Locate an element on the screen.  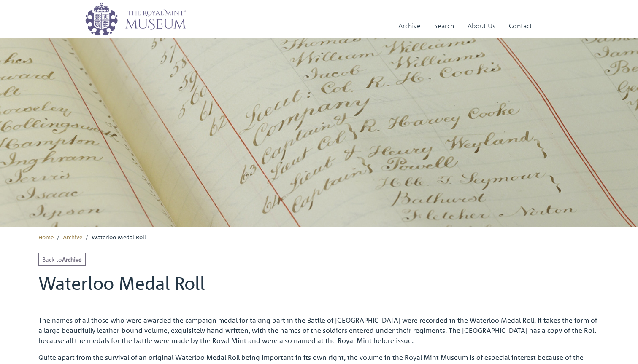
a: Home is located at coordinates (46, 237).